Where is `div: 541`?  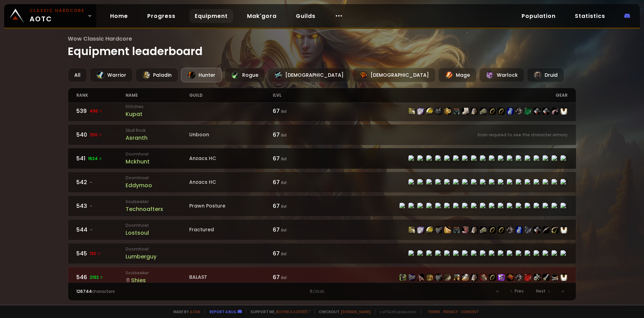
div: 541 is located at coordinates (101, 158).